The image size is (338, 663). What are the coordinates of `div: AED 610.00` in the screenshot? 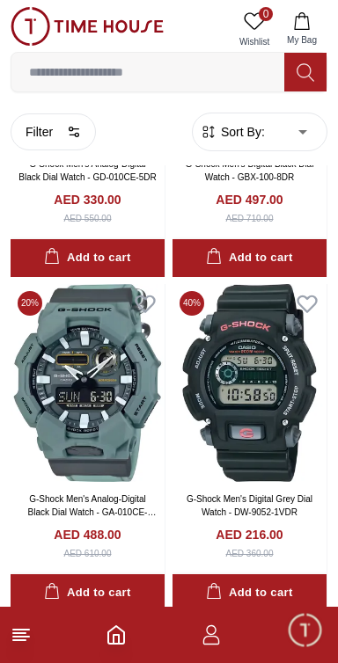 It's located at (88, 553).